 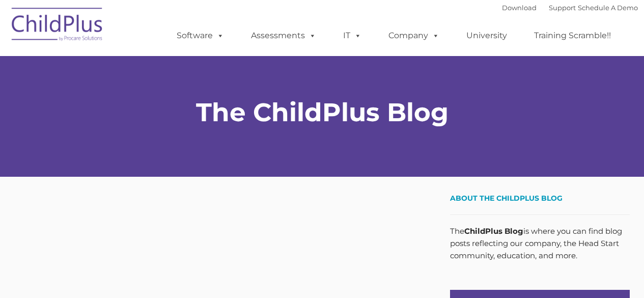 What do you see at coordinates (200, 35) in the screenshot?
I see `a: Software` at bounding box center [200, 35].